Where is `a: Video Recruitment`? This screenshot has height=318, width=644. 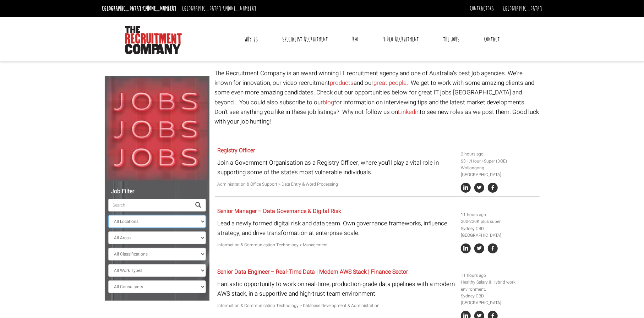
a: Video Recruitment is located at coordinates (401, 39).